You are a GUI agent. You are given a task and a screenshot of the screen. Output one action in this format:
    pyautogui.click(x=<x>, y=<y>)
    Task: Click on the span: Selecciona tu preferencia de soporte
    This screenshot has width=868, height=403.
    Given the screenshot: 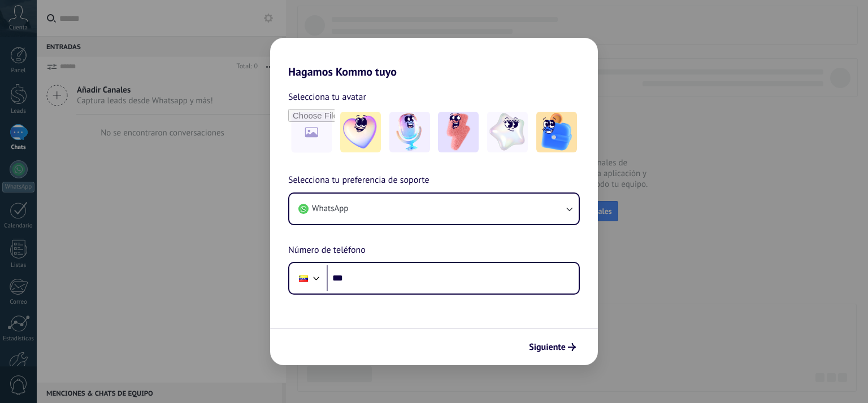 What is the action you would take?
    pyautogui.click(x=359, y=180)
    